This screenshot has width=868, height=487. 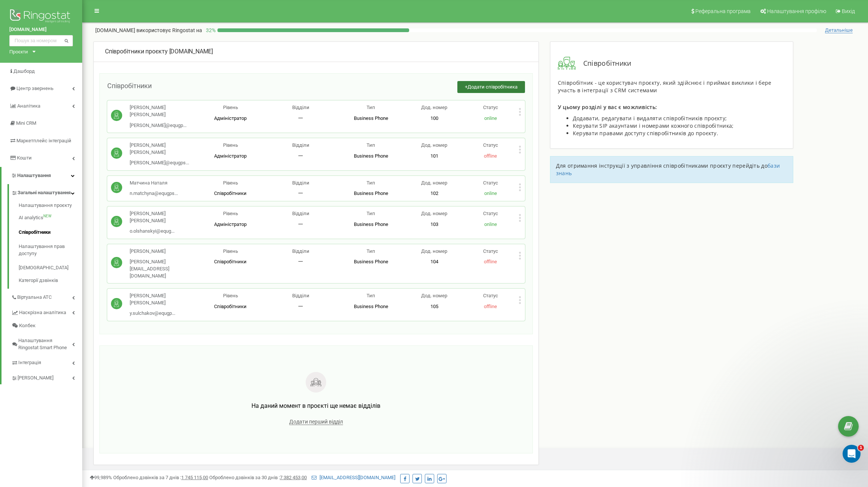 I want to click on button: +Додати співробітника, so click(x=491, y=87).